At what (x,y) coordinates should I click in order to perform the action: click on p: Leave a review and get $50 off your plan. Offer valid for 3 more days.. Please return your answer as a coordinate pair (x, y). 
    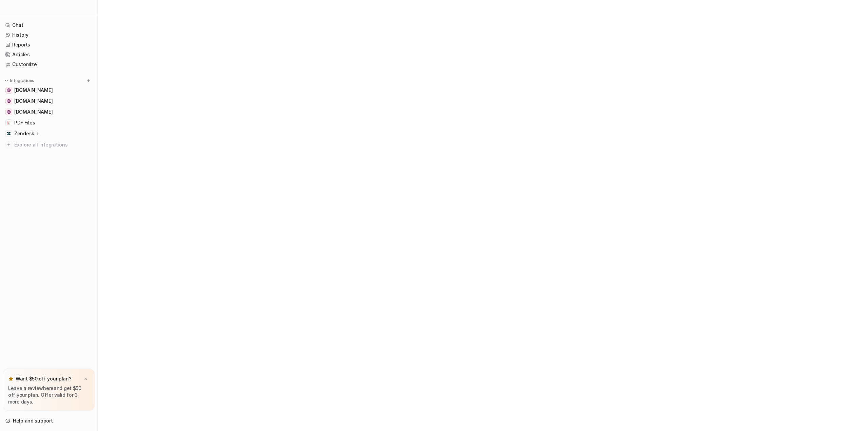
    Looking at the image, I should click on (48, 396).